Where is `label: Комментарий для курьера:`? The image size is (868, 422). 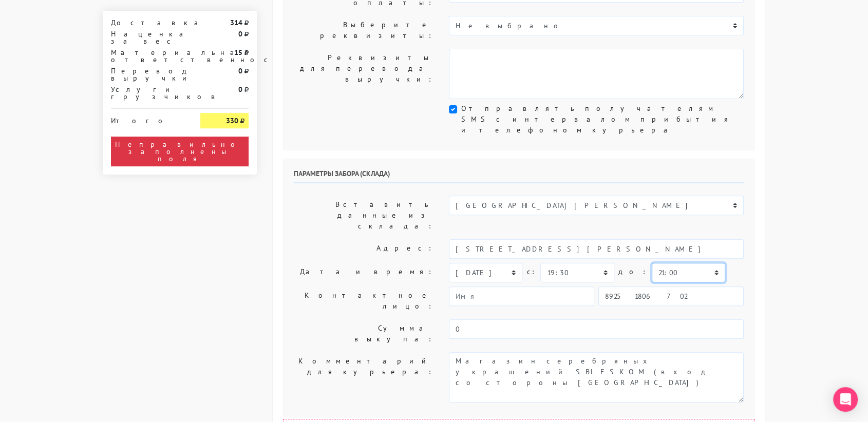 label: Комментарий для курьера: is located at coordinates (363, 377).